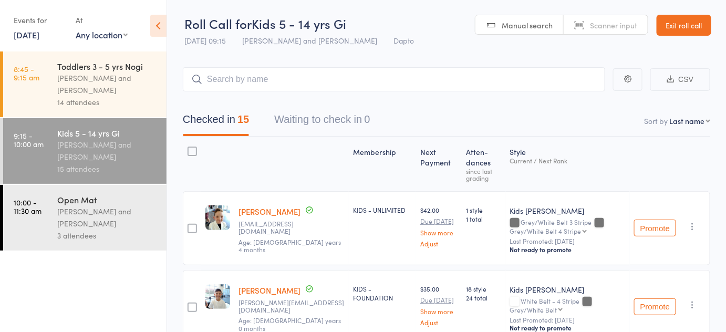 The height and width of the screenshot is (332, 726). What do you see at coordinates (28, 140) in the screenshot?
I see `time: 9:15 - 10:00 am` at bounding box center [28, 140].